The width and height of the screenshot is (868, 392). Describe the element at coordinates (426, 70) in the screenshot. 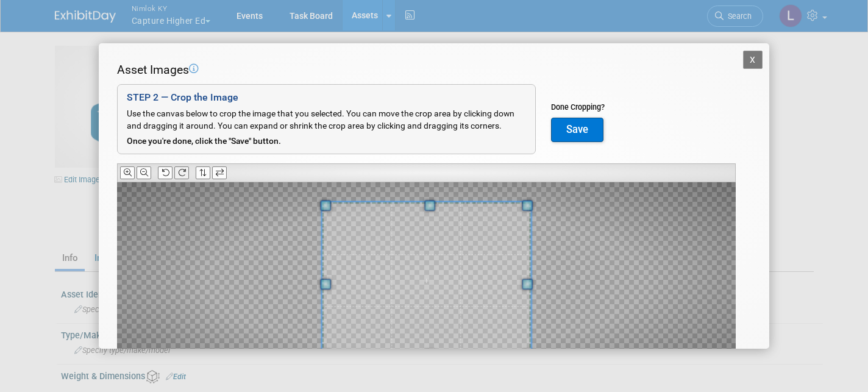

I see `div: Asset Images` at that location.